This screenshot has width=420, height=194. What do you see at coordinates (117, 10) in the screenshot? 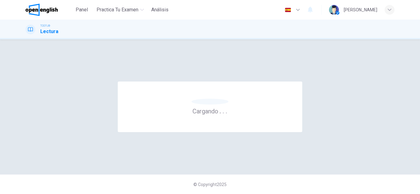
I see `span: Practica tu examen` at bounding box center [117, 10].